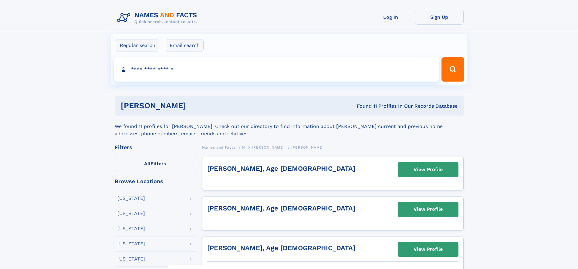  I want to click on button: Search Button, so click(453, 69).